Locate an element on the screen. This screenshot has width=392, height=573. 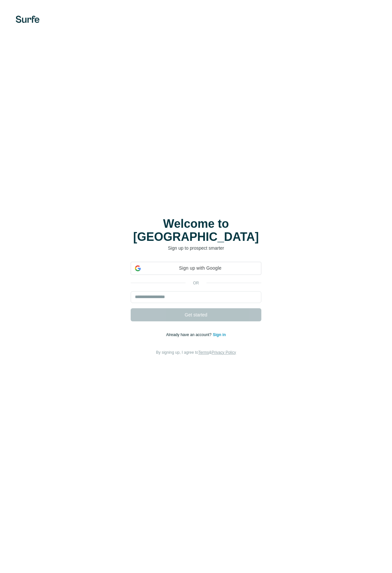
span: By signing up, I agree to & is located at coordinates (196, 352).